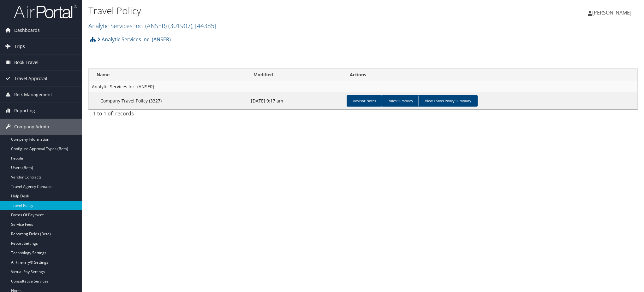 The height and width of the screenshot is (292, 644). What do you see at coordinates (45, 12) in the screenshot?
I see `img: airportal-logo.png` at bounding box center [45, 12].